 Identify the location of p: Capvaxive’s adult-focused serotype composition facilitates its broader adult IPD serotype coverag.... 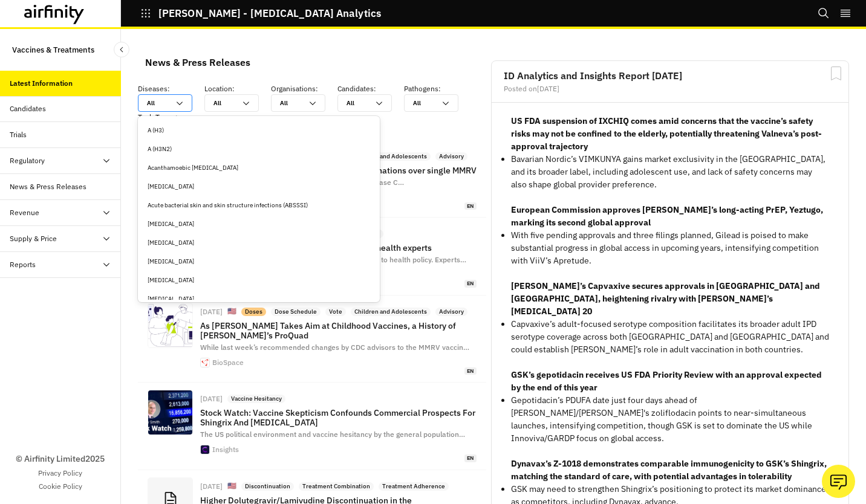
(670, 337).